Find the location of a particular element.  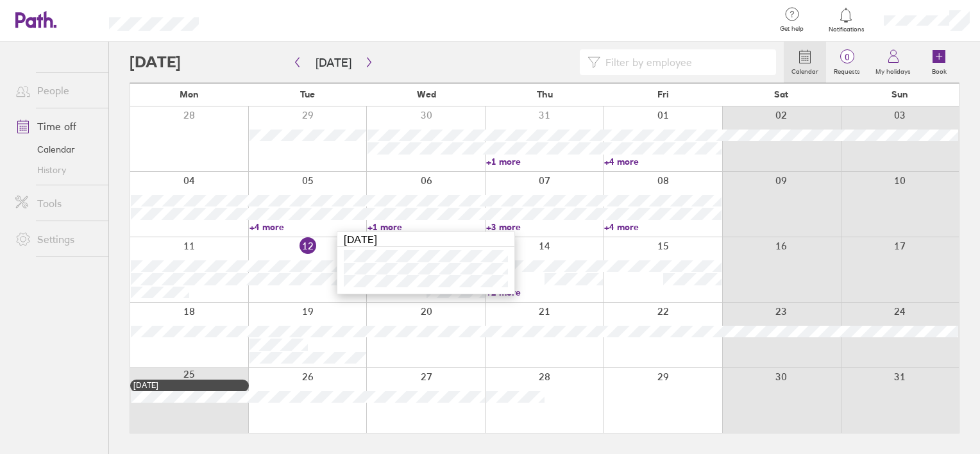

span: Thu is located at coordinates (544, 94).